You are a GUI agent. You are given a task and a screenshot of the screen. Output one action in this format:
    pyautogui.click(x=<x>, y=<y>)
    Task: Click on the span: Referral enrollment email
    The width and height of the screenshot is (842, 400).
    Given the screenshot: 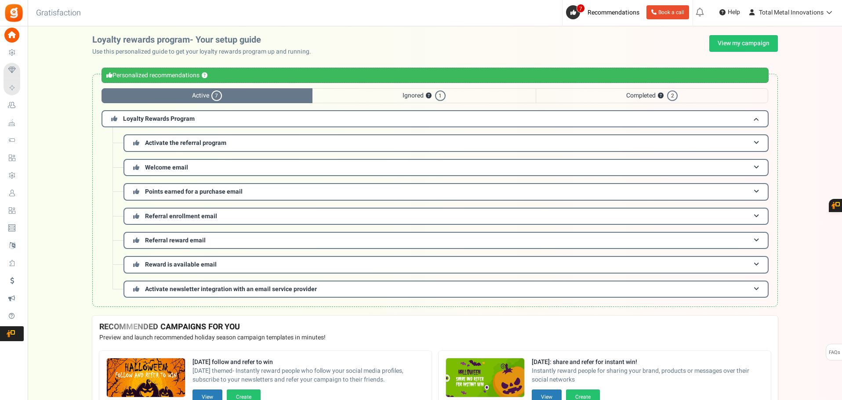 What is the action you would take?
    pyautogui.click(x=181, y=216)
    